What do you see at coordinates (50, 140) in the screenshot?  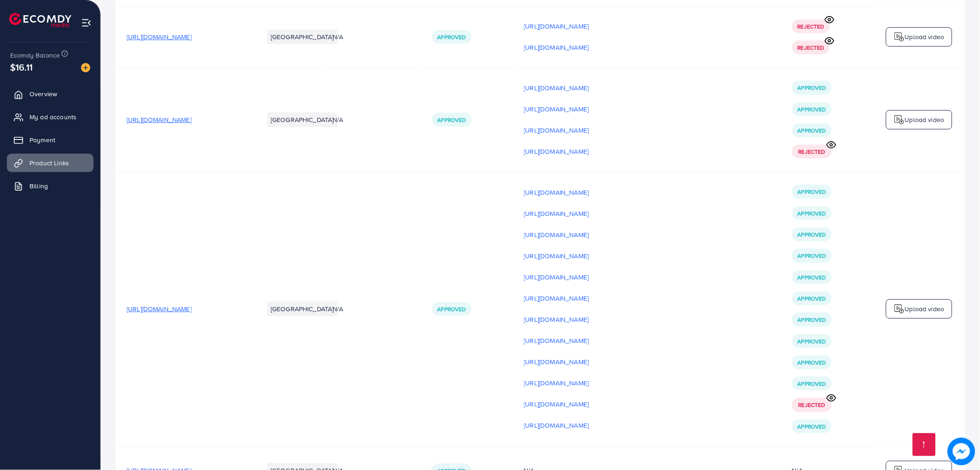 I see `a: Payment` at bounding box center [50, 140].